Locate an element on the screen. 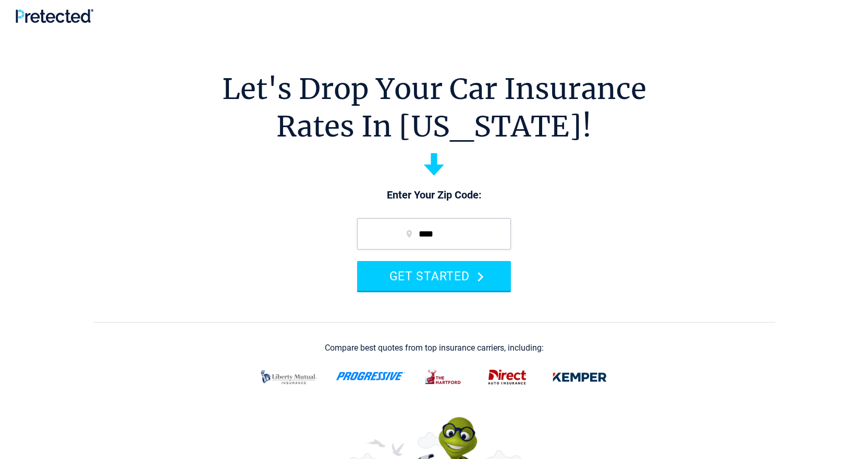 This screenshot has width=868, height=459. img: kemper is located at coordinates (580, 377).